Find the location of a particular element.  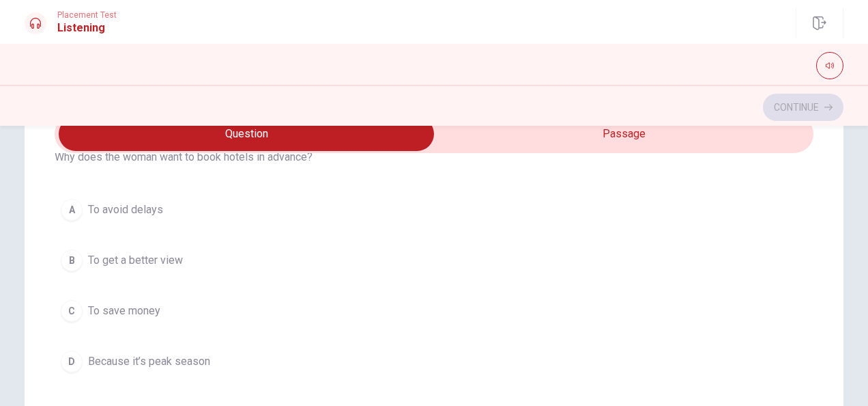

span: Placement Test is located at coordinates (87, 15).